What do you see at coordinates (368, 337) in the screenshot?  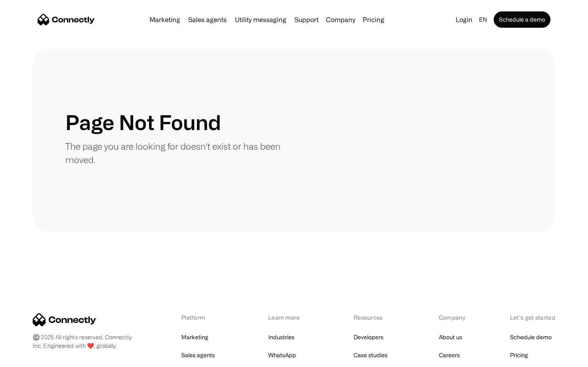 I see `a: Developers` at bounding box center [368, 337].